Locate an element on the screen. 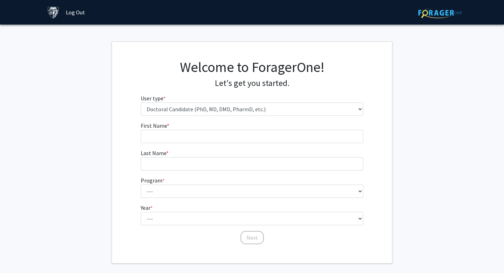 This screenshot has height=273, width=504. img: ForagerOne Logo is located at coordinates (440, 13).